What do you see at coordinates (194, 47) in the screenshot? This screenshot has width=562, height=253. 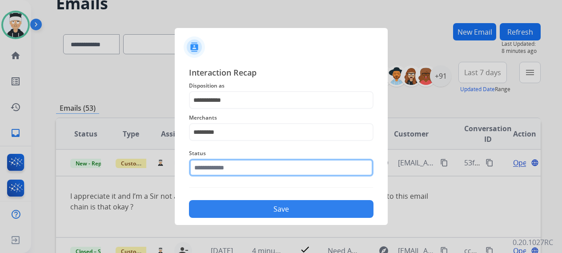 I see `img: contactIcon` at bounding box center [194, 47].